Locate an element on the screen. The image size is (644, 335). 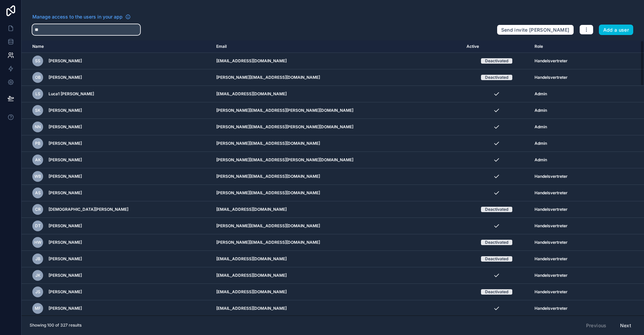
span: AS is located at coordinates (37, 193).